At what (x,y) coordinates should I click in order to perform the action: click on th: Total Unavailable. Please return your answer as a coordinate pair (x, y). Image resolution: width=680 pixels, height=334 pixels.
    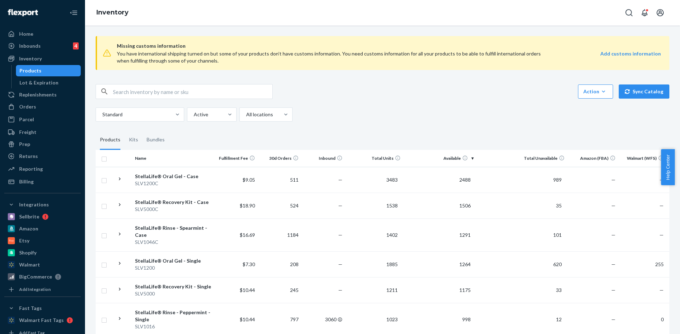
    Looking at the image, I should click on (521, 159).